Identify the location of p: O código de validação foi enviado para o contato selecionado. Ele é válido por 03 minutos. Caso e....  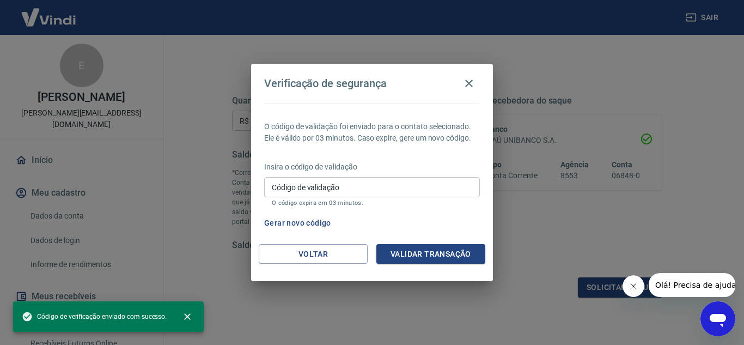
(372, 132).